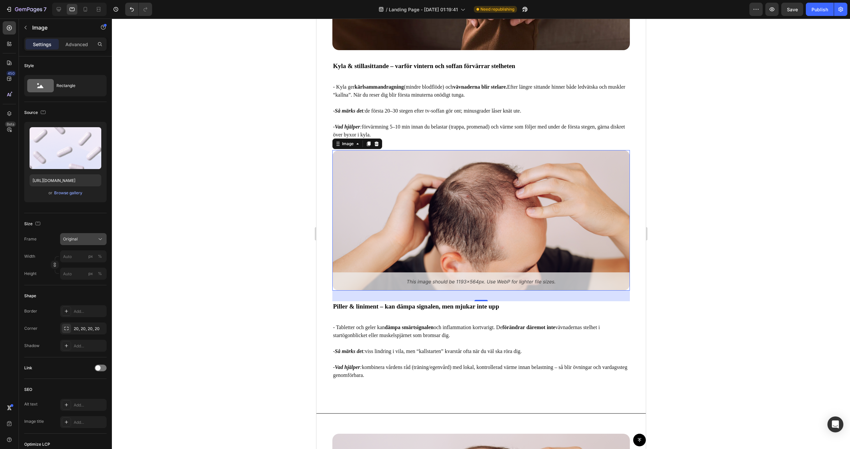  What do you see at coordinates (42, 44) in the screenshot?
I see `p: Settings` at bounding box center [42, 44].